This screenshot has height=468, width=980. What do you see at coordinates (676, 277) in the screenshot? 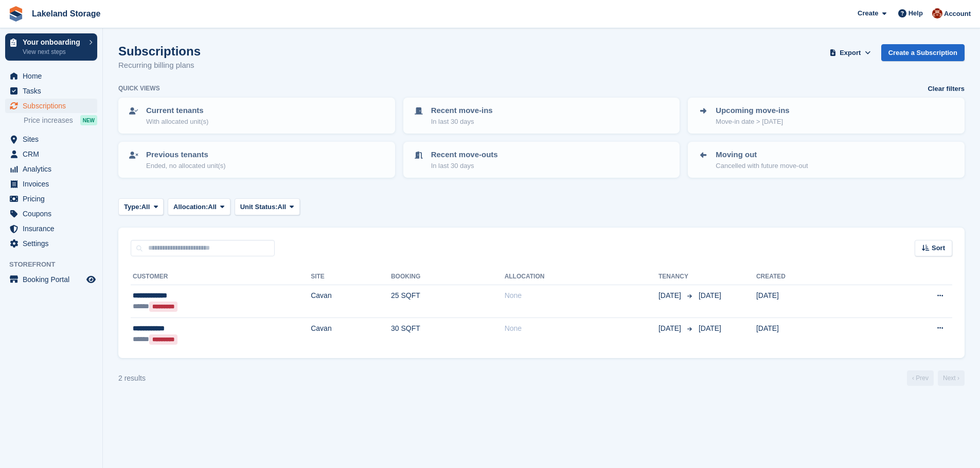
I see `th: Tenancy` at bounding box center [676, 277].